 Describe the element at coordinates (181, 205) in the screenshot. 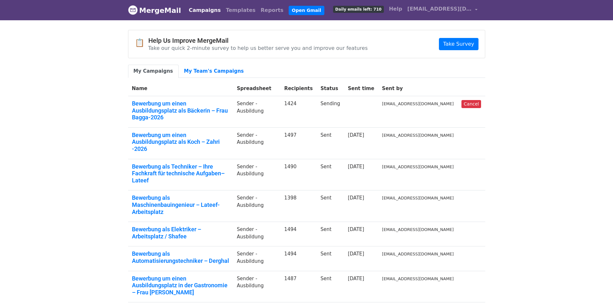

I see `a: Bewerbung als Maschinenbauingenieur – Lateef-Arbeitsplatz` at that location.